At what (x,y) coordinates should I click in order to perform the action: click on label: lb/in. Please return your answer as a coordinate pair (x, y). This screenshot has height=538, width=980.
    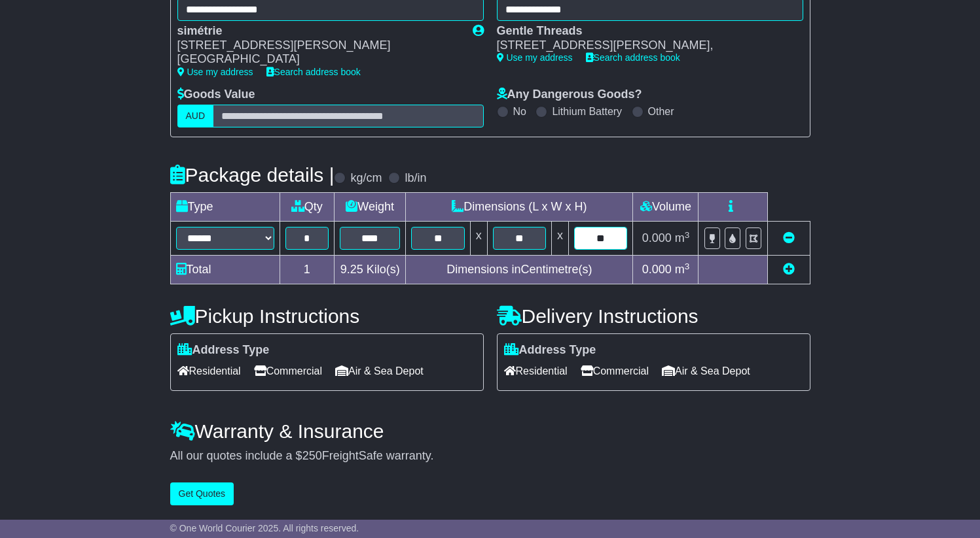
    Looking at the image, I should click on (415, 179).